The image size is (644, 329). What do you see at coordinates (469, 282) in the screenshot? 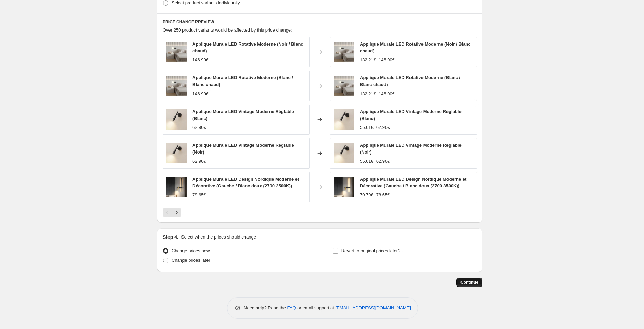
I see `span: Continue` at bounding box center [469, 282].